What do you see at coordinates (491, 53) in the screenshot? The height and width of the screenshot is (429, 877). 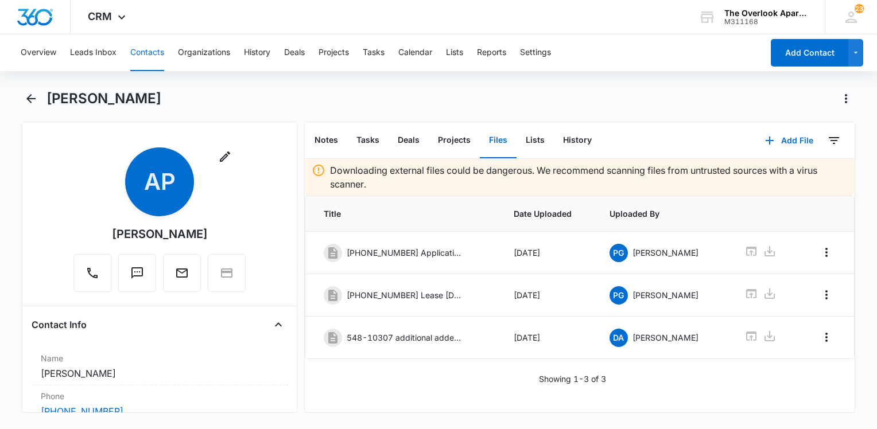 I see `button: Reports` at bounding box center [491, 53].